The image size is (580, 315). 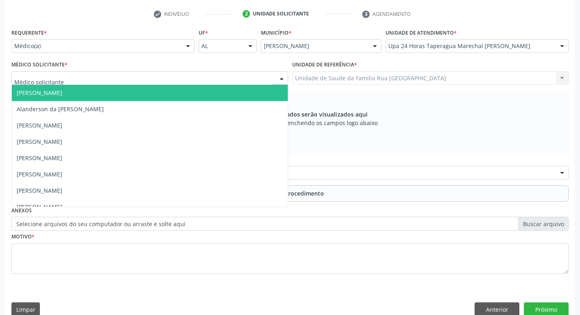 What do you see at coordinates (290, 193) in the screenshot?
I see `button: Adicionar Procedimento` at bounding box center [290, 193].